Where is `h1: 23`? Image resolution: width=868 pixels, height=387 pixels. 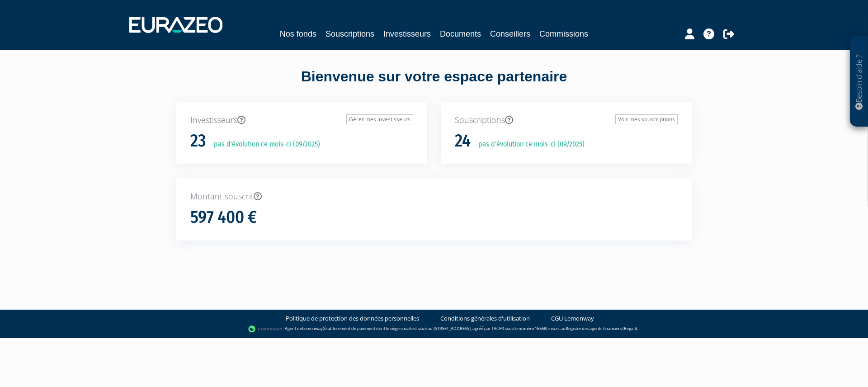
h1: 23 is located at coordinates (198, 141).